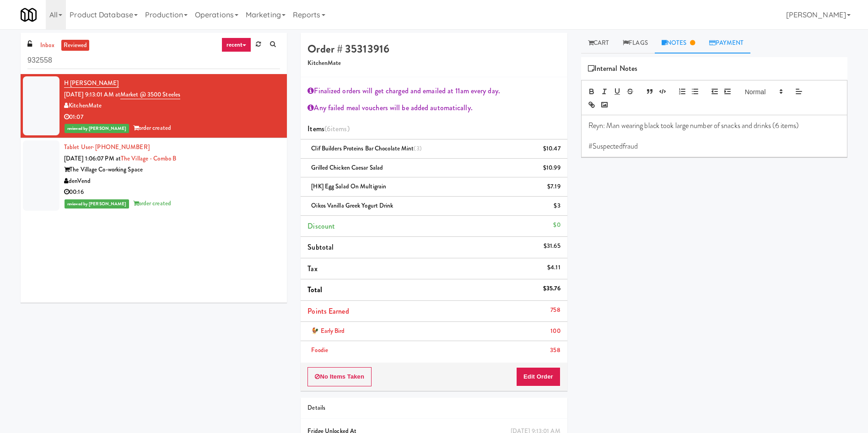 The image size is (868, 433). Describe the element at coordinates (28, 15) in the screenshot. I see `img: Micromart` at that location.